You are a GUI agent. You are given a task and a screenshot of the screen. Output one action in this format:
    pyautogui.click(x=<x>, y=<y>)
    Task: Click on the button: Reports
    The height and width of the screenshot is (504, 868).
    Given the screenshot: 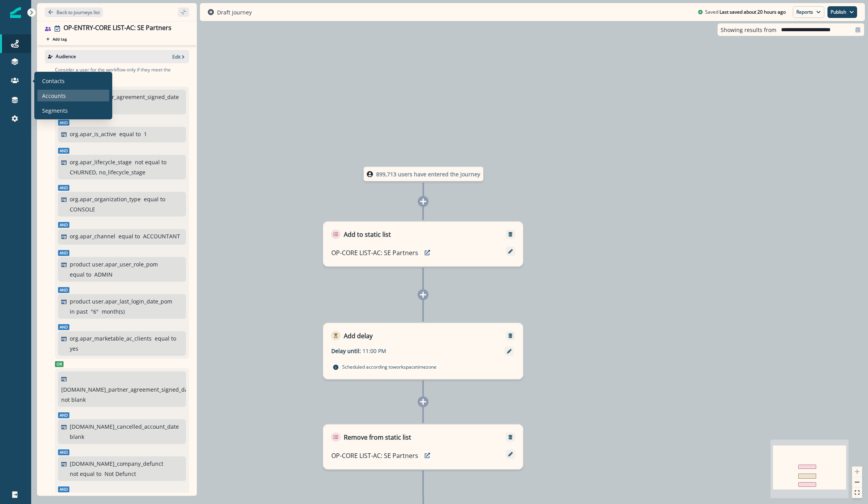 What is the action you would take?
    pyautogui.click(x=809, y=12)
    